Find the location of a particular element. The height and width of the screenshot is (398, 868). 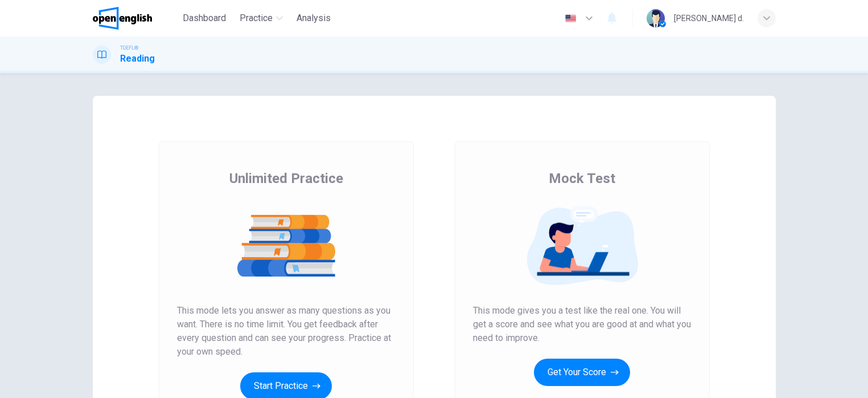

button: Analysis is located at coordinates (314, 18).